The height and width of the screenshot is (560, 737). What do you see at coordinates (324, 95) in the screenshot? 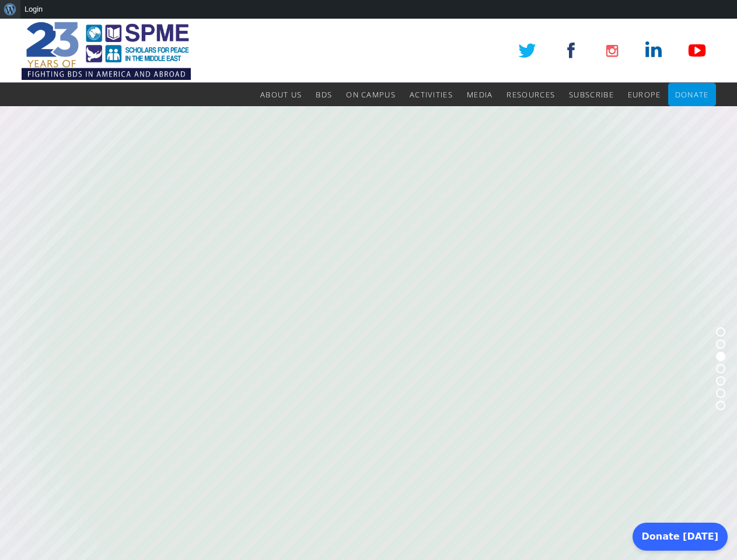
I see `span: BDS` at bounding box center [324, 95].